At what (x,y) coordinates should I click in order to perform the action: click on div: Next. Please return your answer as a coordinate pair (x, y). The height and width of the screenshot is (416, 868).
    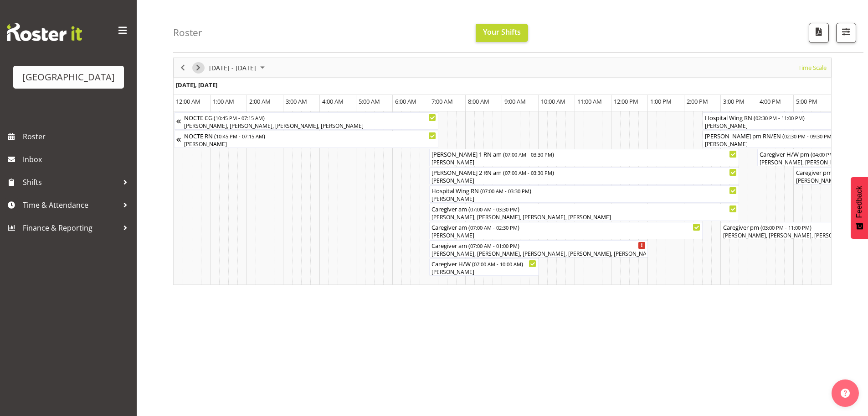
    Looking at the image, I should click on (198, 67).